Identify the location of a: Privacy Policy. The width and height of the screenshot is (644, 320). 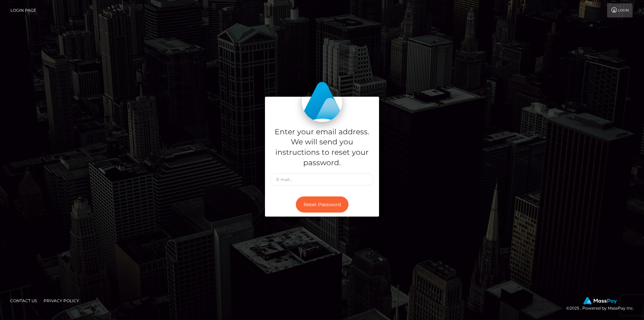
(62, 300).